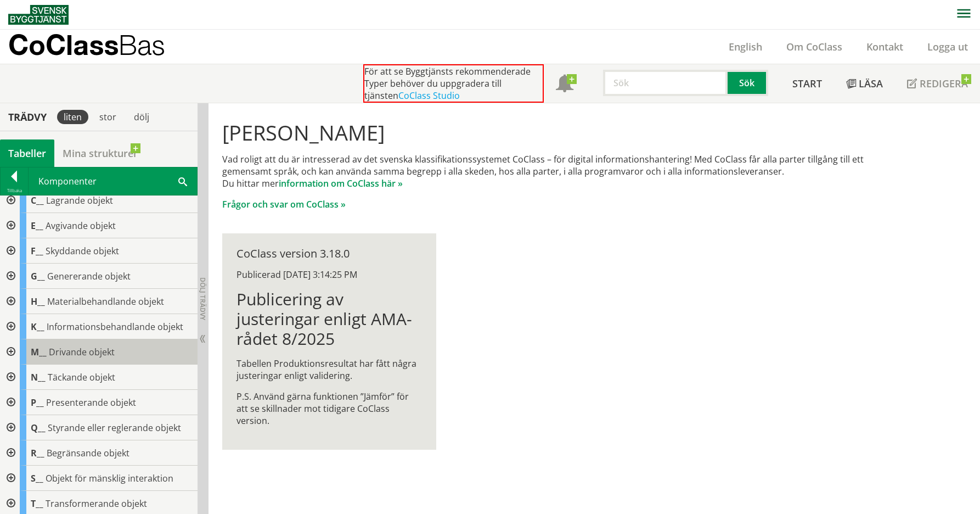 This screenshot has height=514, width=980. What do you see at coordinates (38, 427) in the screenshot?
I see `span: Q__` at bounding box center [38, 427].